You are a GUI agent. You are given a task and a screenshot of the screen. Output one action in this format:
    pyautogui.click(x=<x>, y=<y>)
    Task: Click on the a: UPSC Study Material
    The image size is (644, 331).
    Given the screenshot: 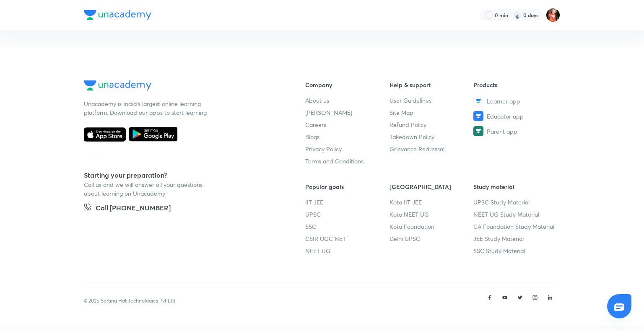 What is the action you would take?
    pyautogui.click(x=516, y=202)
    